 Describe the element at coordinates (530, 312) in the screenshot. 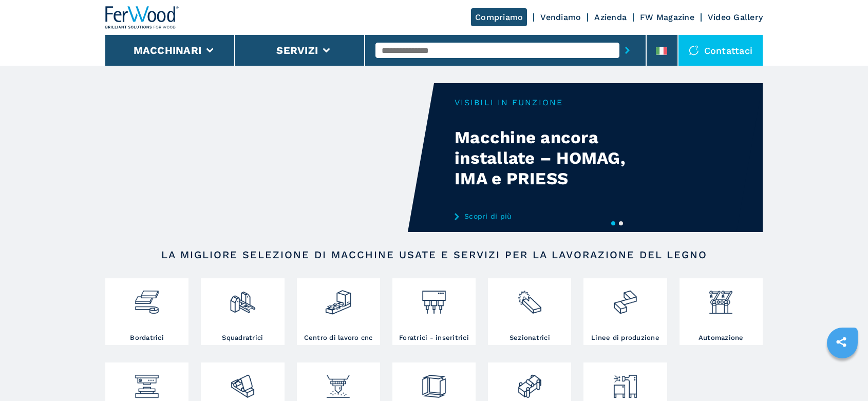

I see `a: Sezionatrici` at that location.